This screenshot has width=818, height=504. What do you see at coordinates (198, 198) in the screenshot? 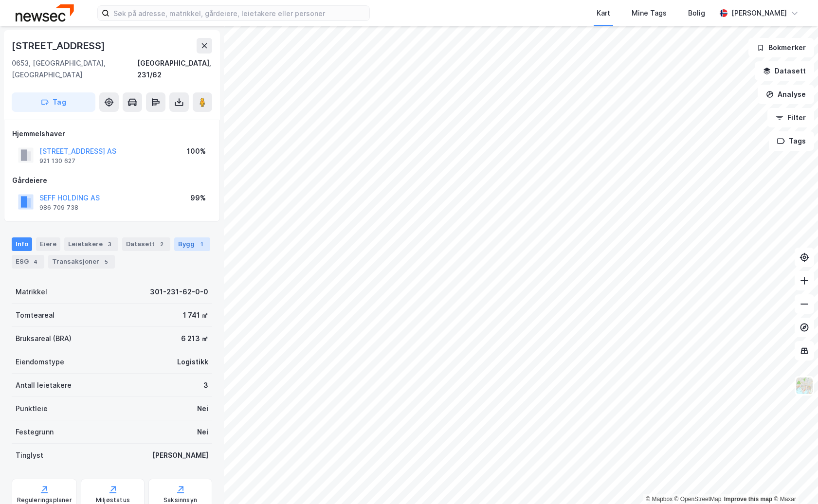
I see `div: 99%` at bounding box center [198, 198].